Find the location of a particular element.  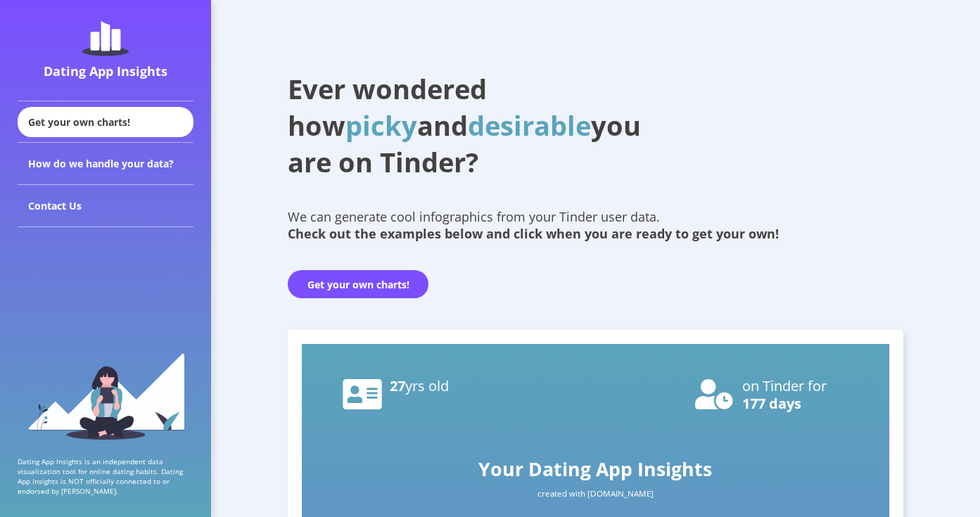

img: sidebar_girl.91b9467e.svg is located at coordinates (105, 395).